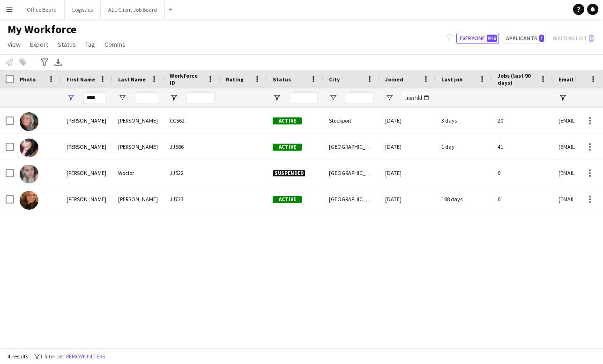  Describe the element at coordinates (464, 147) in the screenshot. I see `div: 1 day` at that location.